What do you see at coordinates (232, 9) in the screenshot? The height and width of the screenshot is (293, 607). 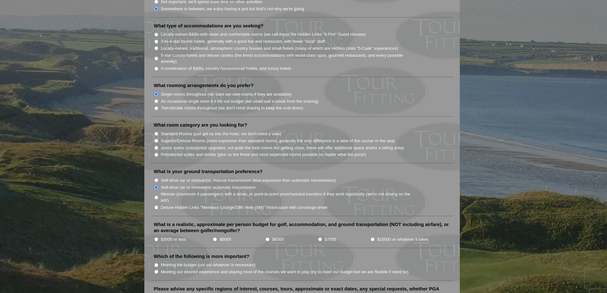 I see `label: Somewhere in between, we enjoy having a pint but that's not why we're going` at bounding box center [232, 9].